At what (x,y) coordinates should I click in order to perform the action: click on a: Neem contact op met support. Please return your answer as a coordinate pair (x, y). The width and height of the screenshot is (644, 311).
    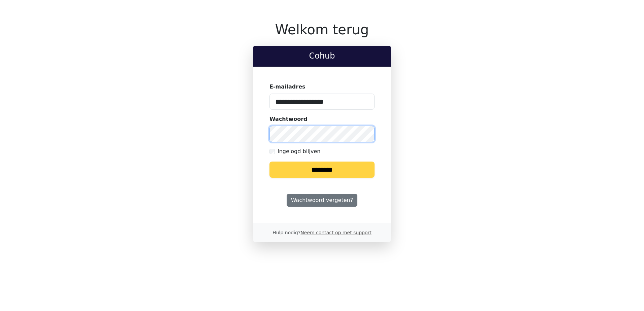
    Looking at the image, I should click on (336, 232).